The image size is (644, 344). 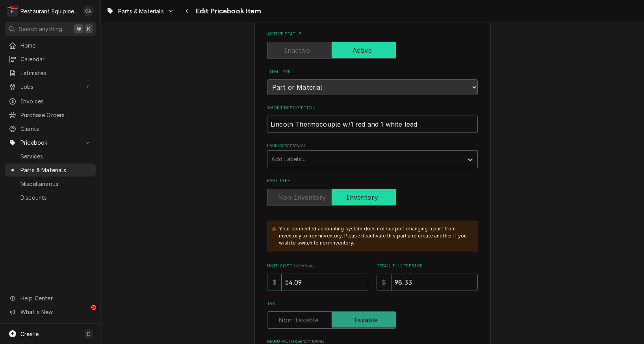 What do you see at coordinates (56, 183) in the screenshot?
I see `span: Miscellaneous` at bounding box center [56, 183].